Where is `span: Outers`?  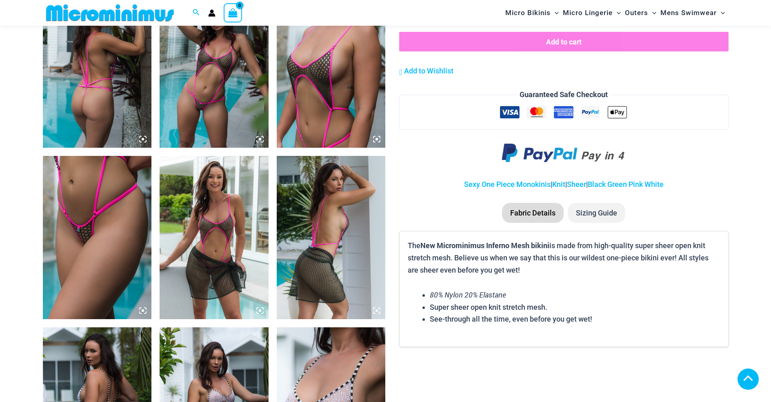
span: Outers is located at coordinates (636, 13).